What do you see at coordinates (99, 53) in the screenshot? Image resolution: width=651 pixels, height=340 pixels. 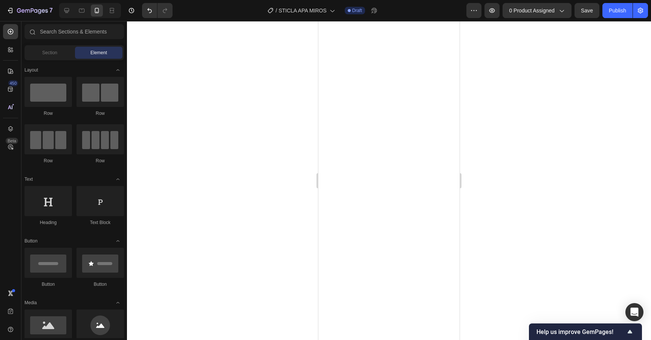 I see `span: Element` at bounding box center [99, 53].